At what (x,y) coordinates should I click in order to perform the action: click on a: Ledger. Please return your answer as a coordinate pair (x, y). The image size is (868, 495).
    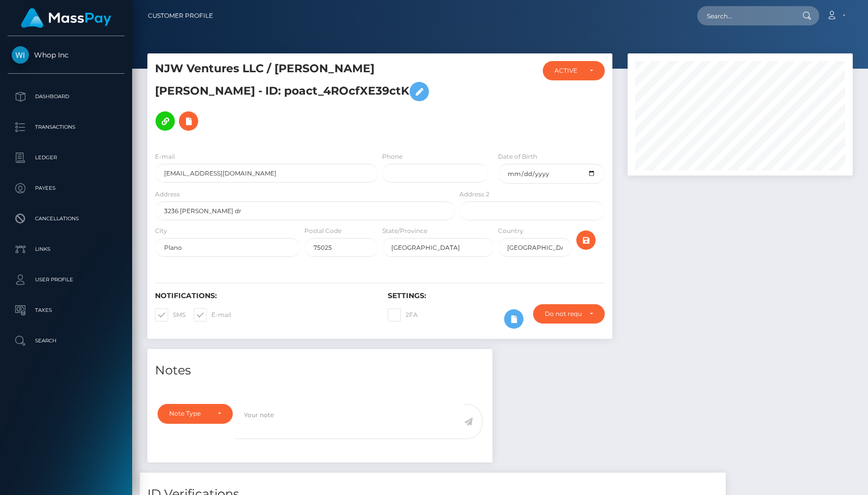
    Looking at the image, I should click on (66, 158).